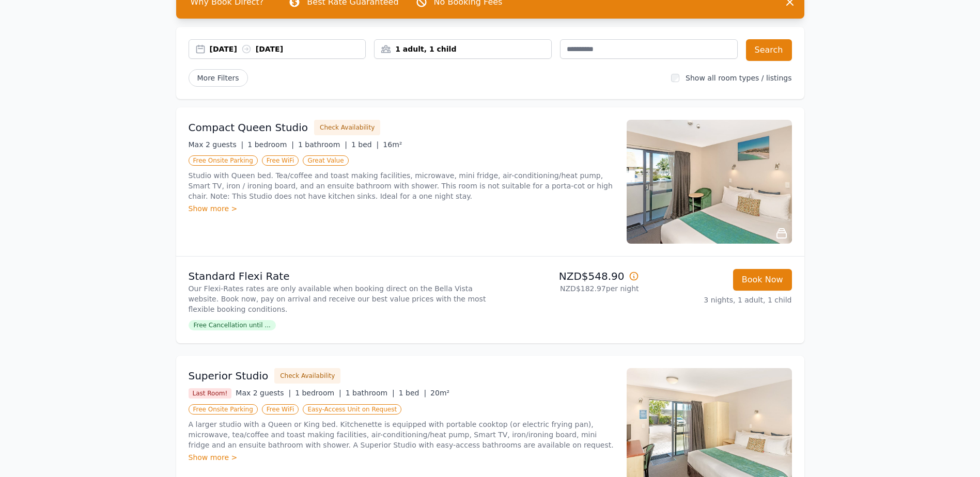 This screenshot has height=477, width=980. What do you see at coordinates (218, 78) in the screenshot?
I see `span: More Filters` at bounding box center [218, 78].